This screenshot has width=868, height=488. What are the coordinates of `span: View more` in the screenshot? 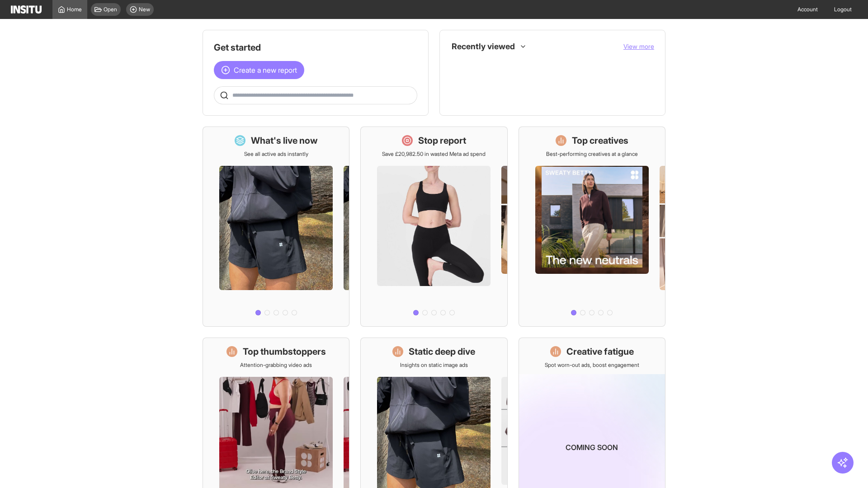 It's located at (639, 46).